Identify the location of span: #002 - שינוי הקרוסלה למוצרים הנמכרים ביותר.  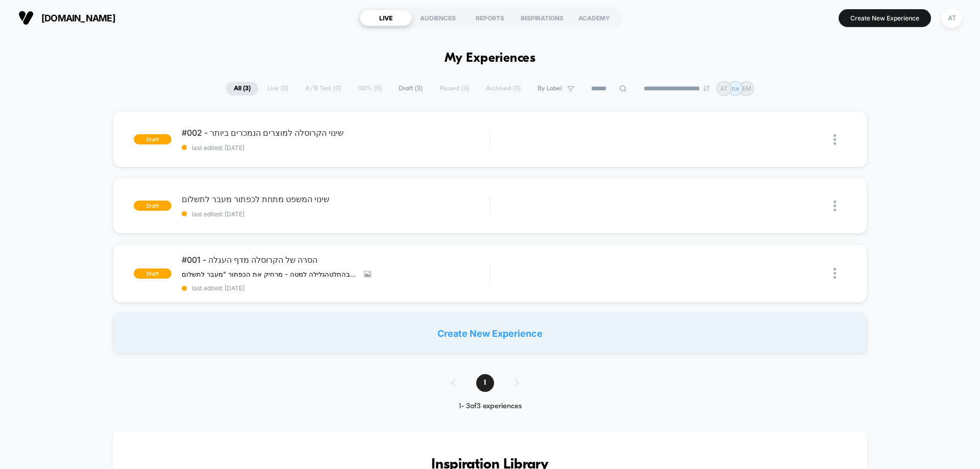
(335, 132).